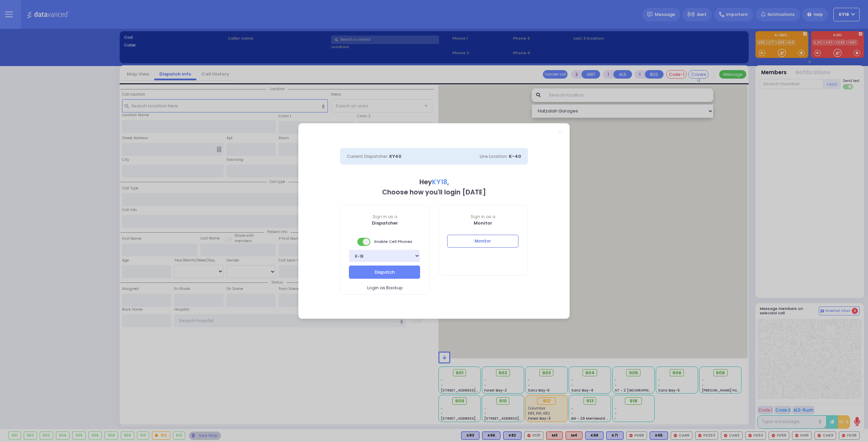 This screenshot has height=442, width=868. Describe the element at coordinates (439, 182) in the screenshot. I see `span: KY18` at that location.